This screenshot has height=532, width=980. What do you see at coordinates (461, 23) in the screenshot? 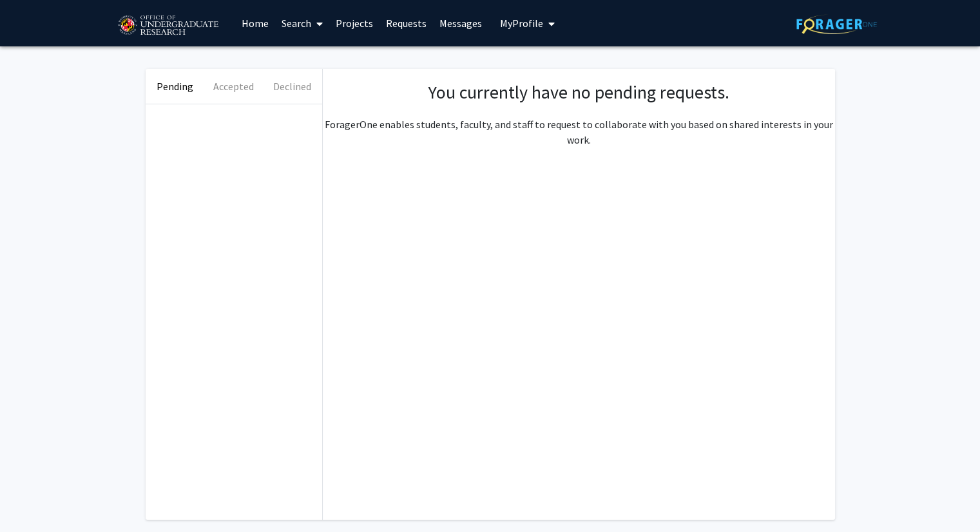
I see `a: Messages` at bounding box center [461, 23].